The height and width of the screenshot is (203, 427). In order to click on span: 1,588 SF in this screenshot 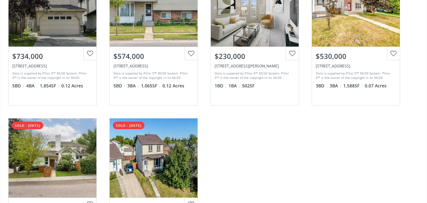, I will do `click(353, 86)`.